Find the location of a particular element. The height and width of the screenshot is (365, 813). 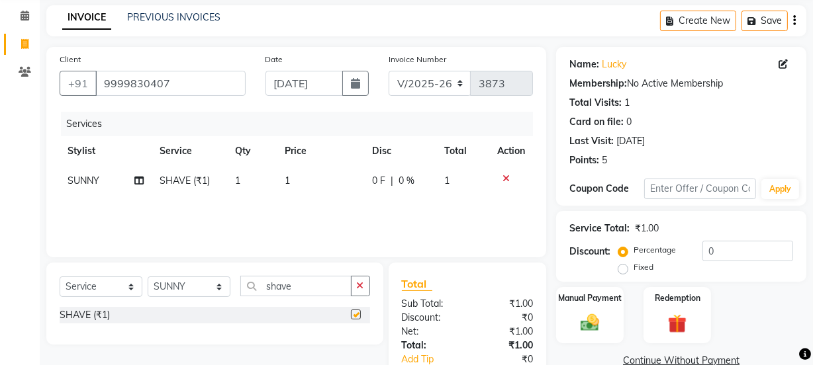

div: No Active Membership is located at coordinates (681, 83).